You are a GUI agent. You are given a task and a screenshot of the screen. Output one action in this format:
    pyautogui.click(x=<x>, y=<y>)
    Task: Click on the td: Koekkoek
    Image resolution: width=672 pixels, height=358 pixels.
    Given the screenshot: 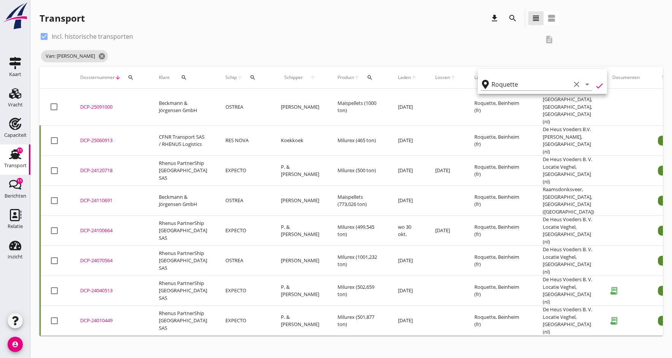 What is the action you would take?
    pyautogui.click(x=300, y=141)
    